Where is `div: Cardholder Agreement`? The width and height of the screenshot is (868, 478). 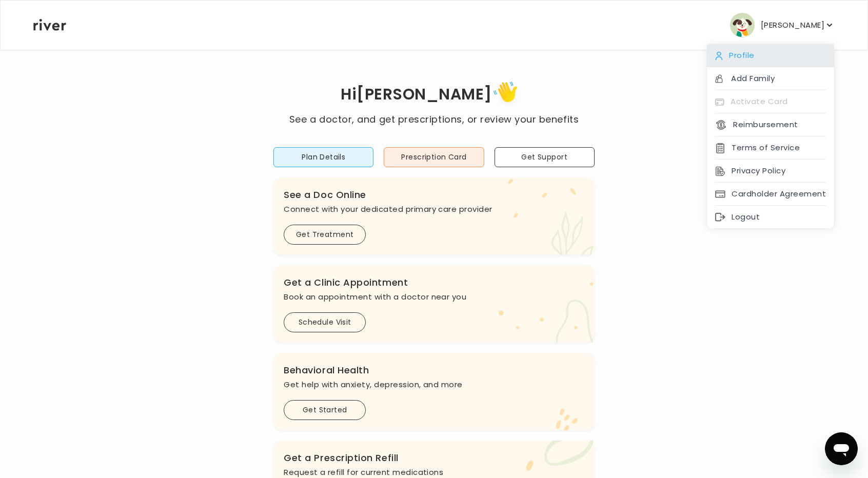 div: Cardholder Agreement is located at coordinates (771, 194).